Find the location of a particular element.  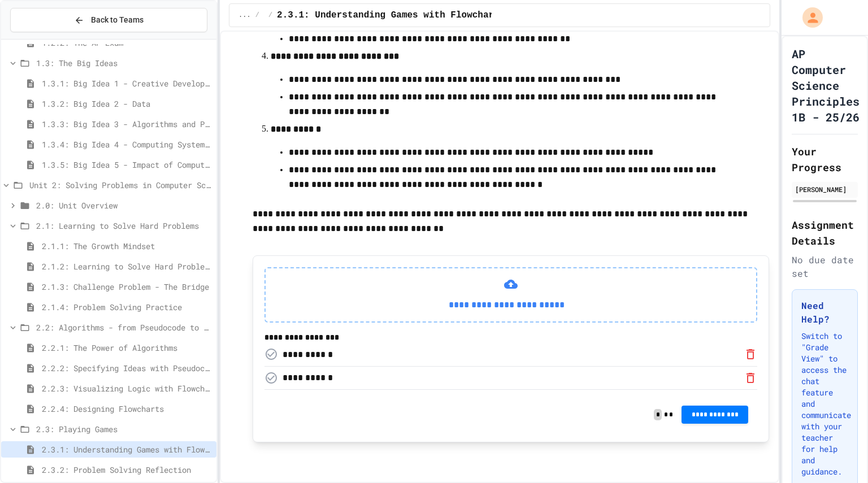

span: 2.0: Unit Overview is located at coordinates (123, 205).